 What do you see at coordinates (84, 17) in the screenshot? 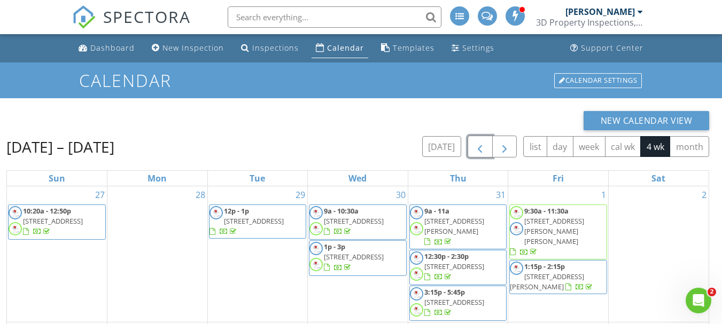
I see `img: The Best Home Inspection Software - Spectora` at bounding box center [84, 17].